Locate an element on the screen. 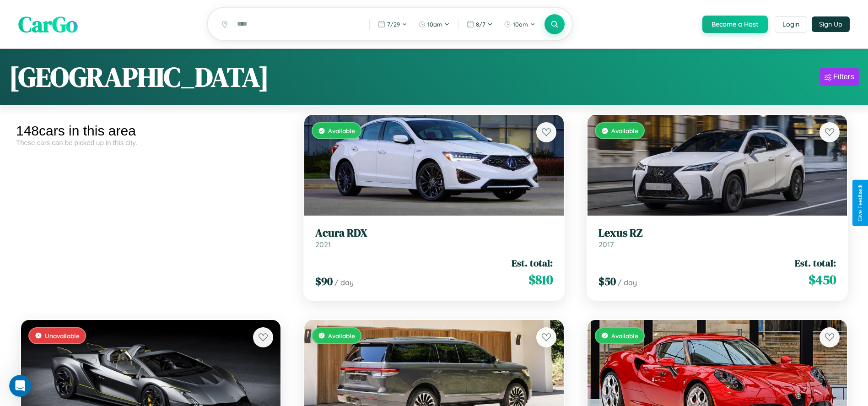 The height and width of the screenshot is (406, 868). div: 148 cars in this area is located at coordinates (151, 131).